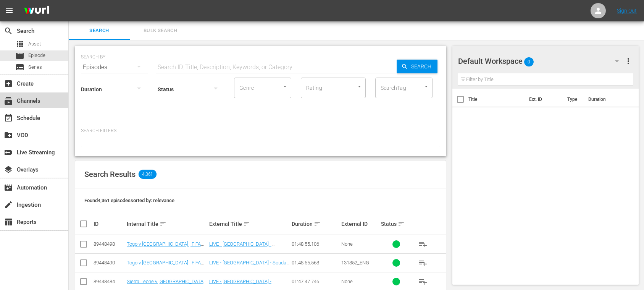  What do you see at coordinates (8, 101) in the screenshot?
I see `span: Channels` at bounding box center [8, 101].